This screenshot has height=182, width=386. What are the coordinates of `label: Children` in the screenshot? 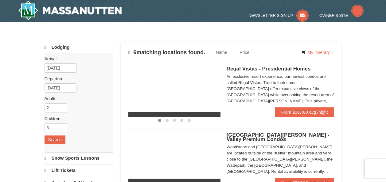 It's located at (76, 119).